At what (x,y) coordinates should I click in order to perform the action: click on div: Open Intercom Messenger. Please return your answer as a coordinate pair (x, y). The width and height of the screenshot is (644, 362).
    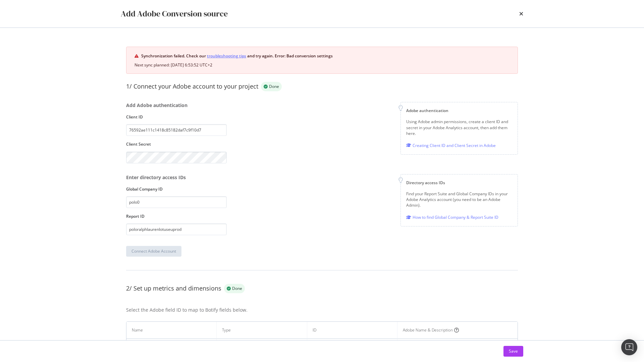
    Looking at the image, I should click on (629, 347).